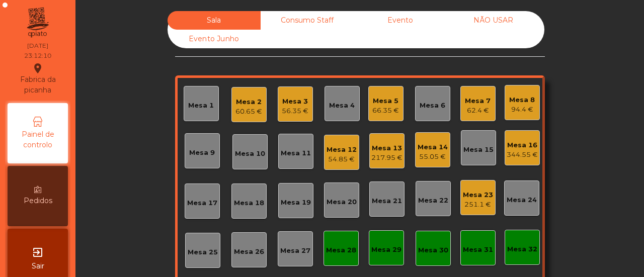 This screenshot has width=644, height=277. Describe the element at coordinates (522, 145) in the screenshot. I see `div: Mesa 16` at that location.